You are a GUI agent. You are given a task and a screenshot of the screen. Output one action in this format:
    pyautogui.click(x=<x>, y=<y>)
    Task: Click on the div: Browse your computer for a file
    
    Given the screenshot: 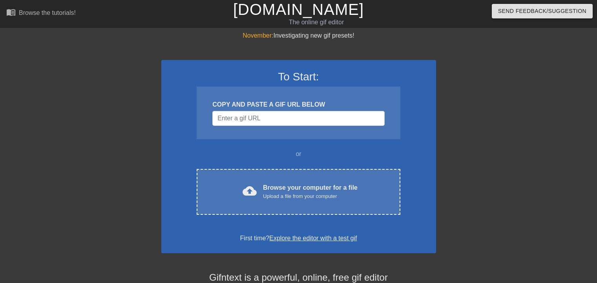 What is the action you would take?
    pyautogui.click(x=310, y=192)
    